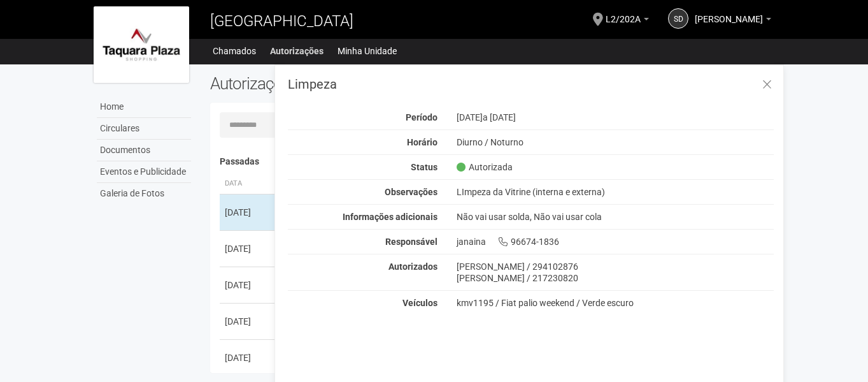  I want to click on strong: Horário, so click(422, 142).